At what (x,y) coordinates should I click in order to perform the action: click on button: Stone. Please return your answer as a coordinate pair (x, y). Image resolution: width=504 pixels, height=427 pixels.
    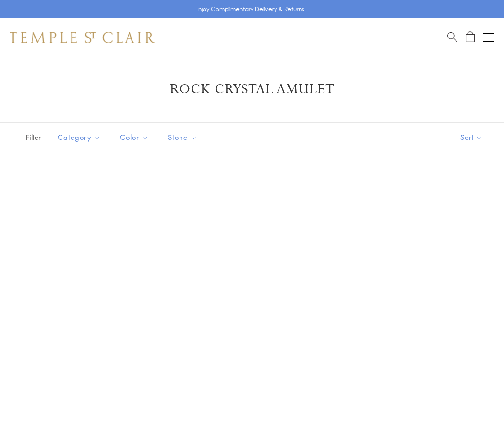
    Looking at the image, I should click on (182, 137).